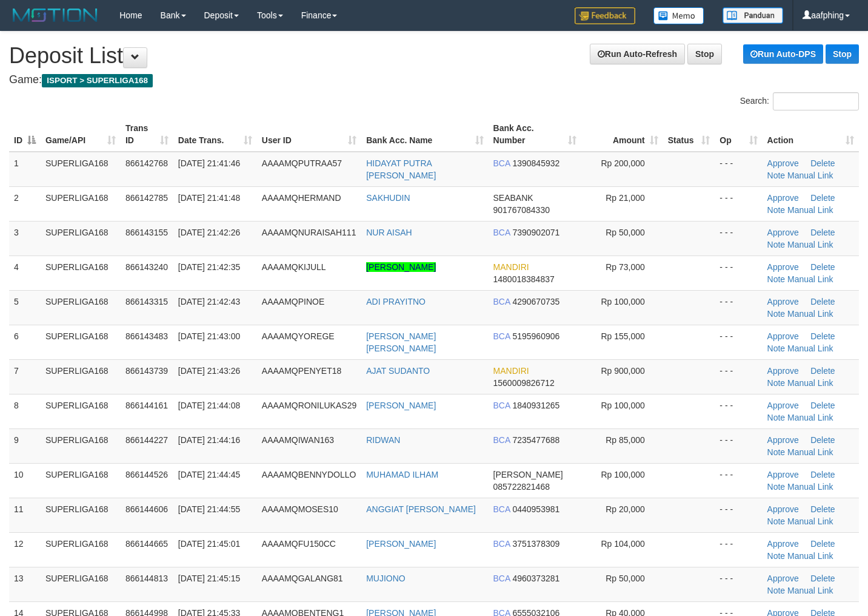  I want to click on span: Copy 7235477688 to clipboard, so click(536, 440).